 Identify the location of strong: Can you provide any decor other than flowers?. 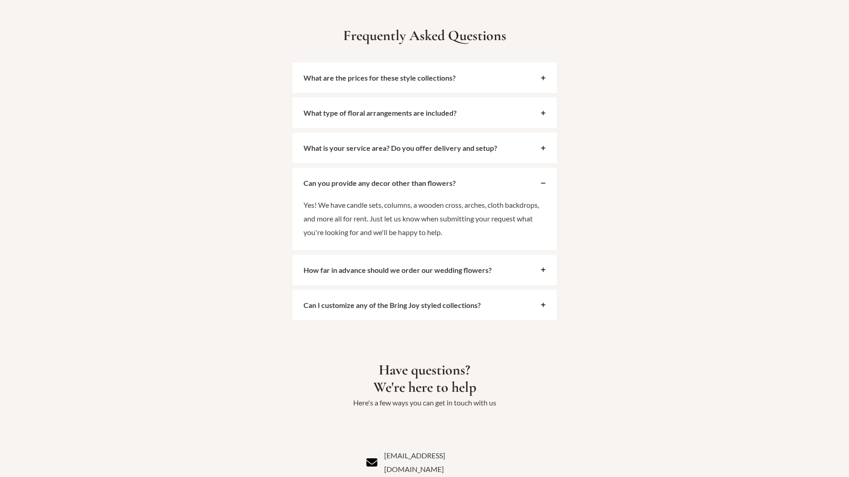
(380, 183).